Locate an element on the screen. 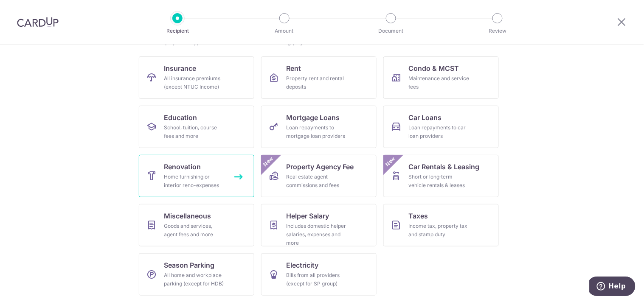 Image resolution: width=644 pixels, height=302 pixels. a: InsuranceAll insurance premiums (except NTUC Income) is located at coordinates (197, 78).